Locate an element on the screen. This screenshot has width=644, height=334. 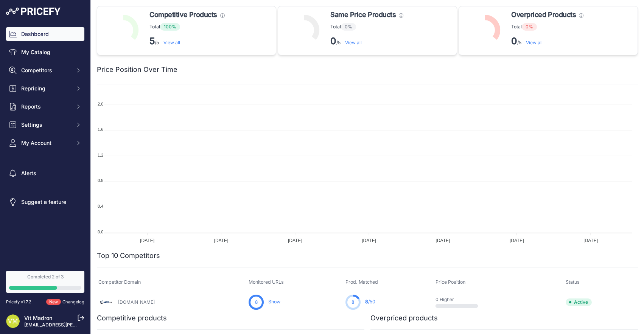
a: Show is located at coordinates (274, 302).